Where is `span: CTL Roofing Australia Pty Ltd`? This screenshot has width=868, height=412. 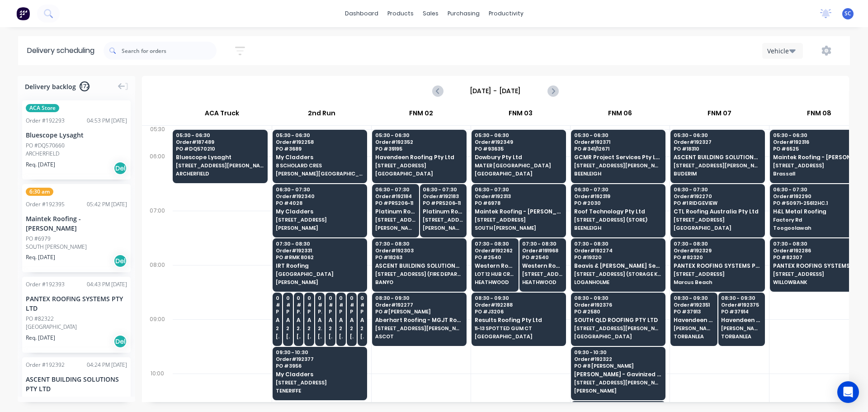 span: CTL Roofing Australia Pty Ltd is located at coordinates (717, 211).